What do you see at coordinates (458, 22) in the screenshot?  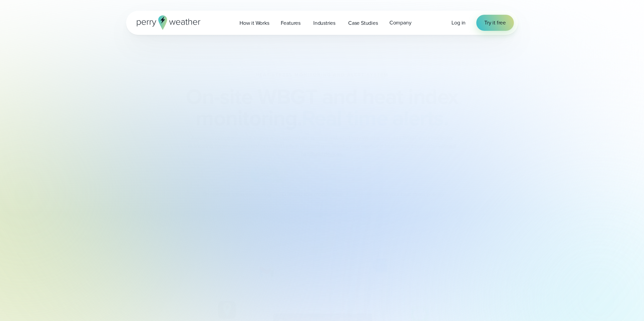 I see `span: Log in` at bounding box center [458, 22].